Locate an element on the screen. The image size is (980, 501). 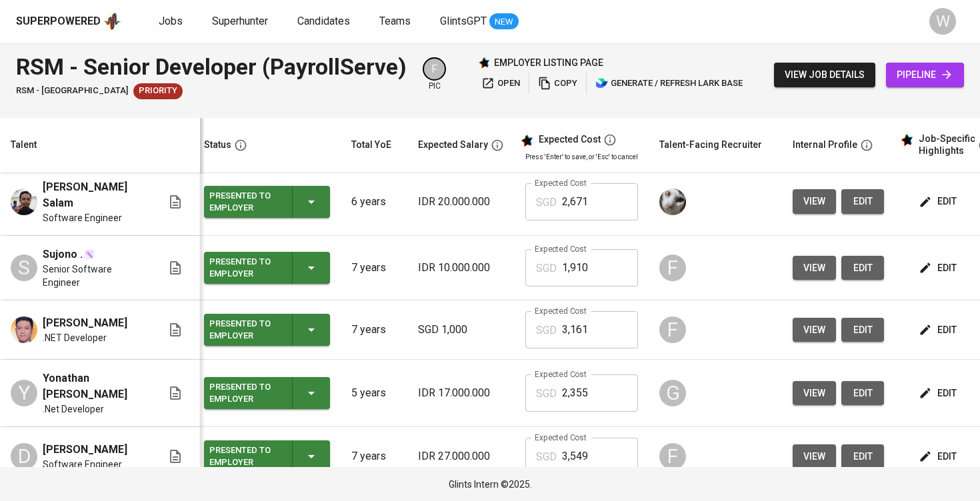
div: W is located at coordinates (943, 21).